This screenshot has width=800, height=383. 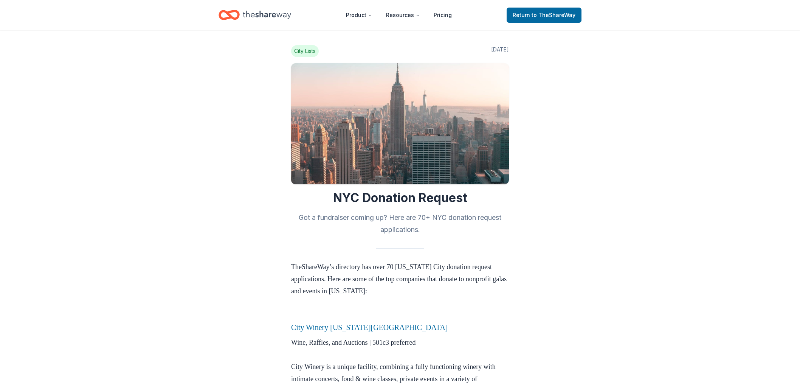 What do you see at coordinates (443, 15) in the screenshot?
I see `a: Pricing` at bounding box center [443, 15].